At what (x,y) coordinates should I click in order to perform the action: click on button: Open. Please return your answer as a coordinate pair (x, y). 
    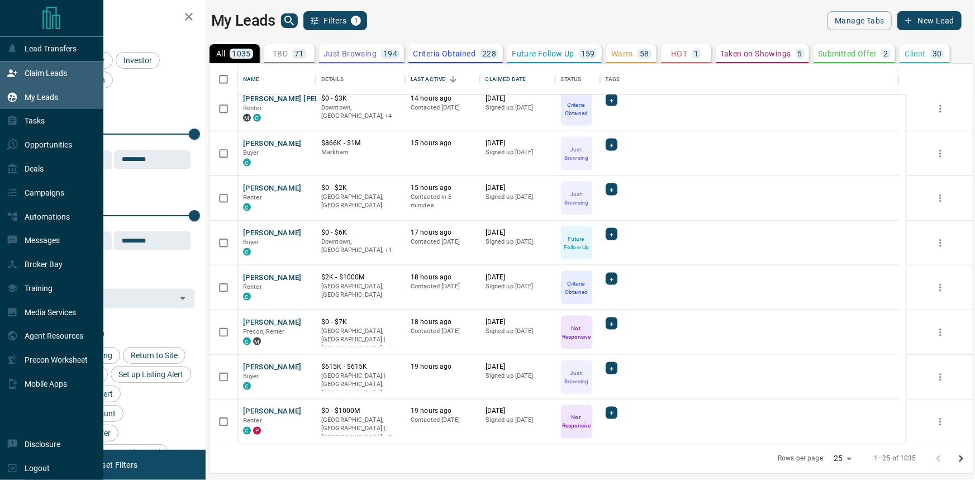
    Looking at the image, I should click on (183, 298).